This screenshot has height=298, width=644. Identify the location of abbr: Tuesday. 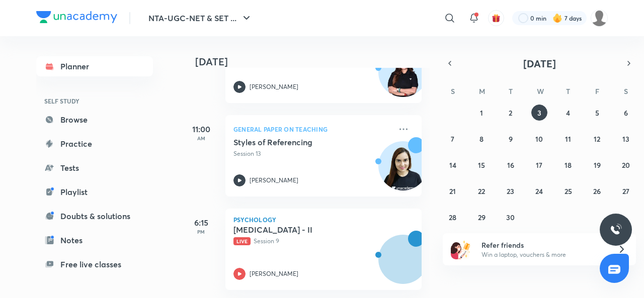
(511, 91).